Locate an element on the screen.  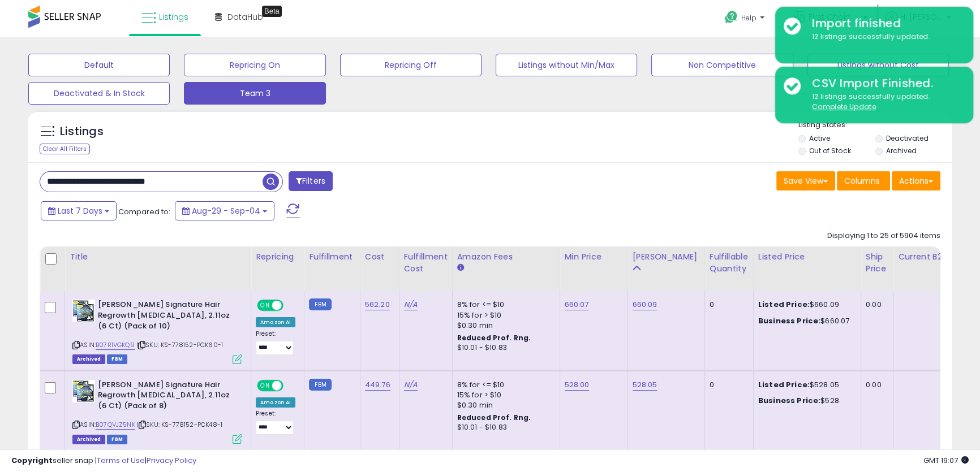
a: Terms of Use is located at coordinates (120, 460).